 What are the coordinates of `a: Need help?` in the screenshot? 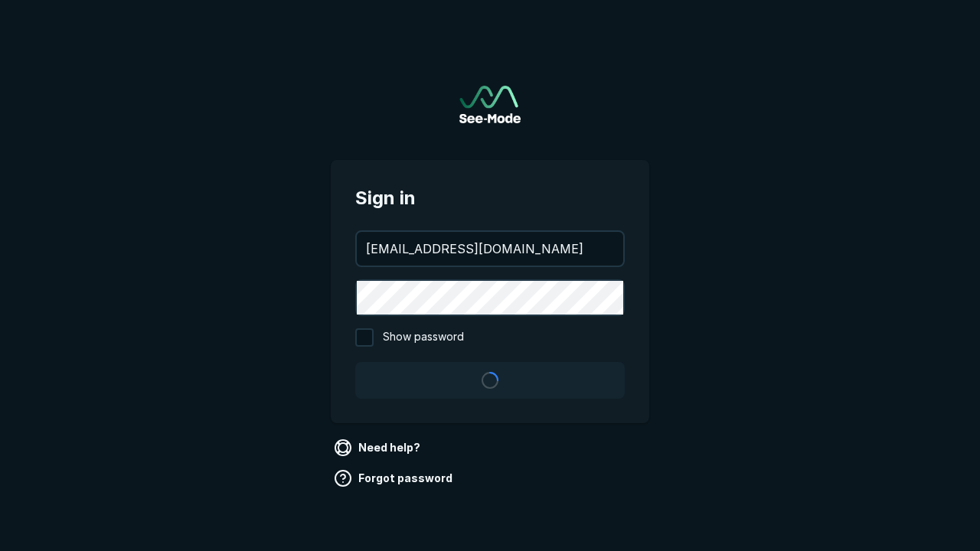 It's located at (378, 448).